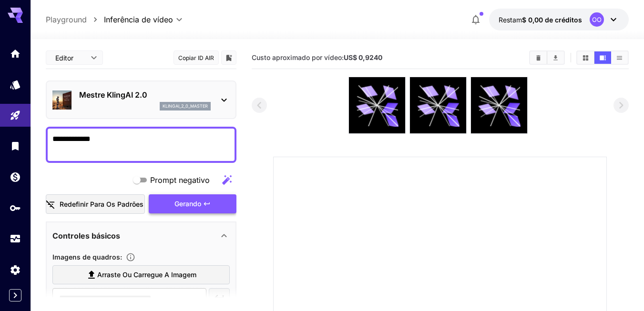 This screenshot has height=311, width=644. Describe the element at coordinates (552, 19) in the screenshot. I see `font: $ 0,00 de créditos` at that location.